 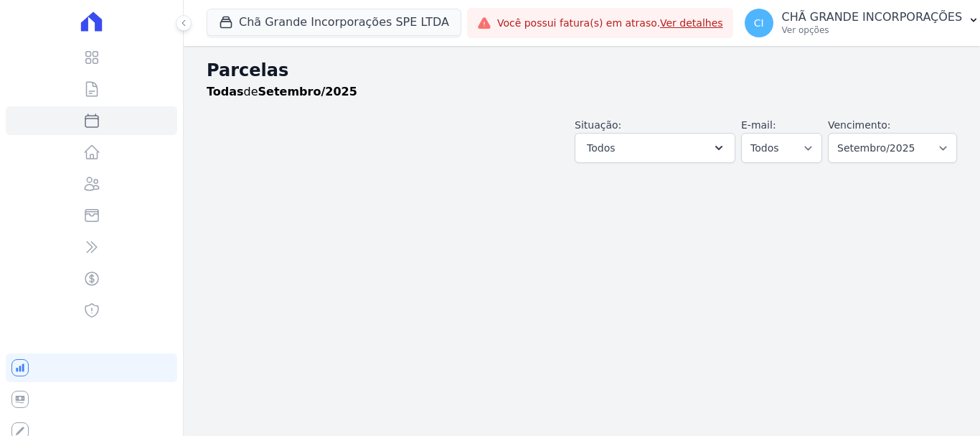 What do you see at coordinates (691, 23) in the screenshot?
I see `a: Ver detalhes` at bounding box center [691, 23].